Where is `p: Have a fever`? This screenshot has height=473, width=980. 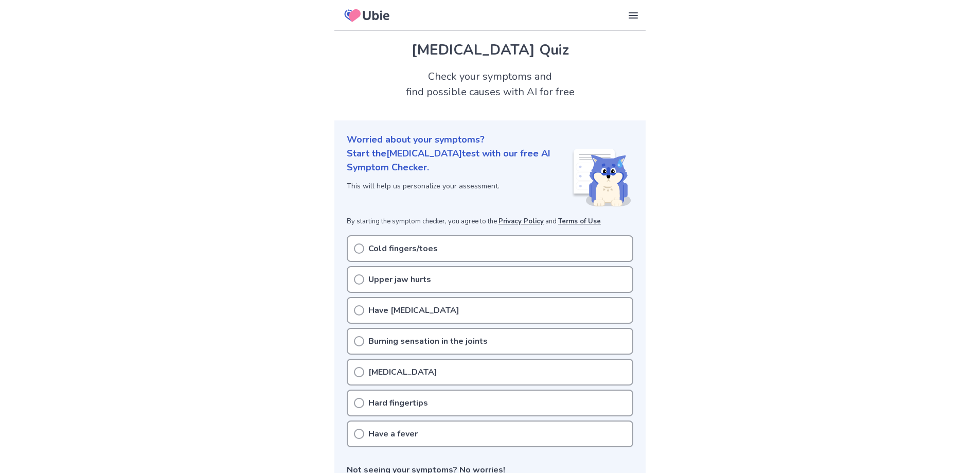 p: Have a fever is located at coordinates (393, 434).